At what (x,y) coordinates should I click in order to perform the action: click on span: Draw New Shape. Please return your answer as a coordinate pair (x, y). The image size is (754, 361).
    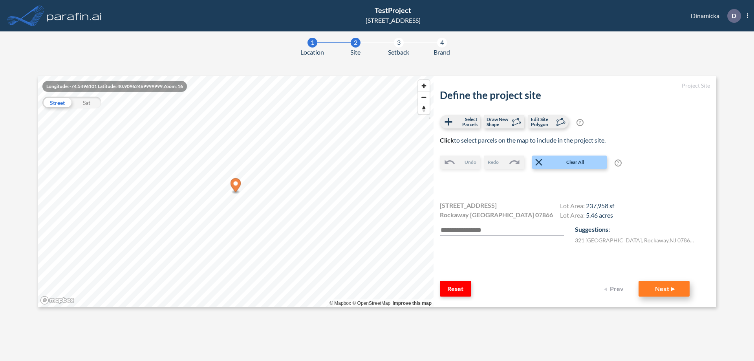
    Looking at the image, I should click on (498, 122).